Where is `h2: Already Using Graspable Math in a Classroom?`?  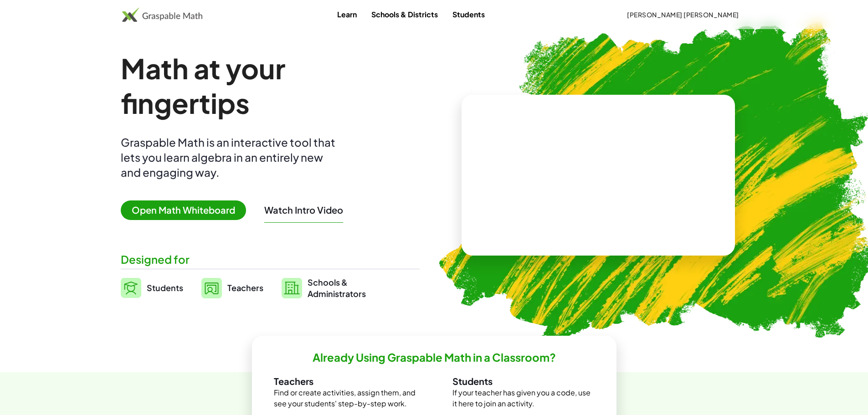
h2: Already Using Graspable Math in a Classroom? is located at coordinates (434, 357).